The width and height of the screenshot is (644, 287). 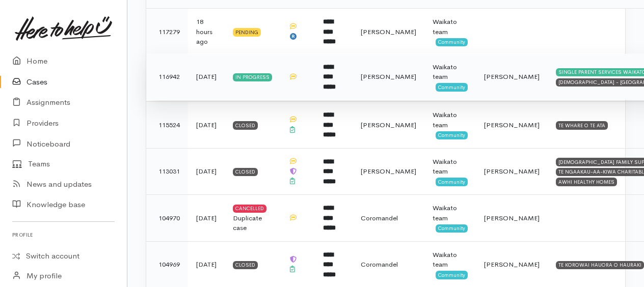 I want to click on h6: Profile, so click(x=63, y=234).